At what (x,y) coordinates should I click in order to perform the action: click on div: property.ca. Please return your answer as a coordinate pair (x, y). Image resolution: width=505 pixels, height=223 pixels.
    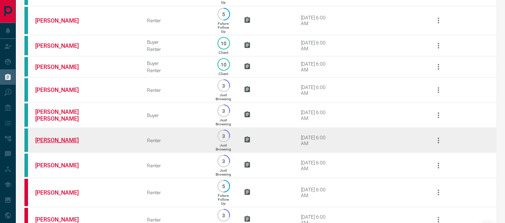
    Looking at the image, I should click on (26, 193).